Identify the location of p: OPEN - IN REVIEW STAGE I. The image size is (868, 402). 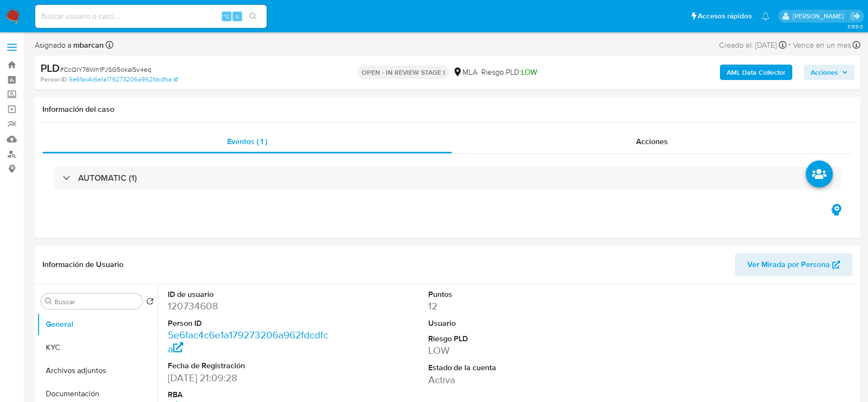
(403, 72).